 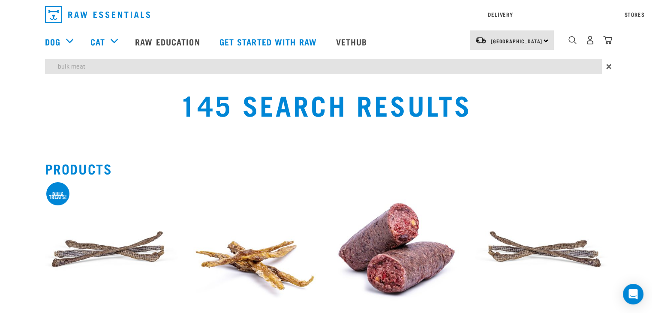 What do you see at coordinates (572, 40) in the screenshot?
I see `img: home-icon-1@2x.png` at bounding box center [572, 40].